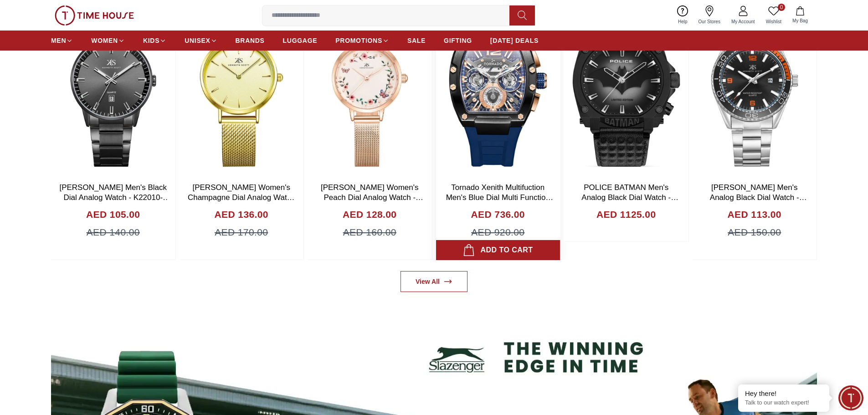 This screenshot has height=415, width=868. I want to click on a: PROMOTIONS, so click(362, 40).